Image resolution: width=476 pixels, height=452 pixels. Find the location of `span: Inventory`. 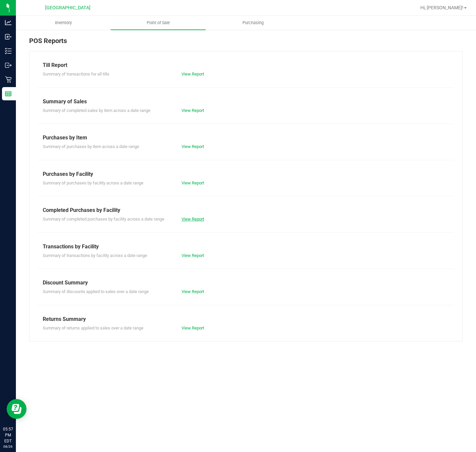

span: Inventory is located at coordinates (63, 23).